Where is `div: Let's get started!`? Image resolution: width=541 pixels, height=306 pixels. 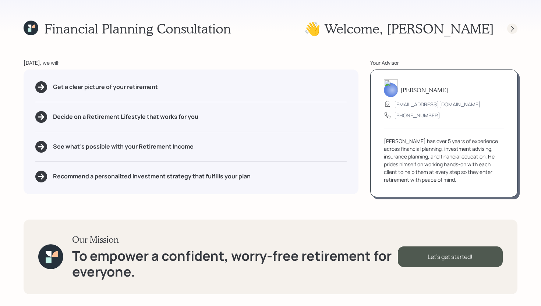 div: Let's get started! is located at coordinates (451, 257).